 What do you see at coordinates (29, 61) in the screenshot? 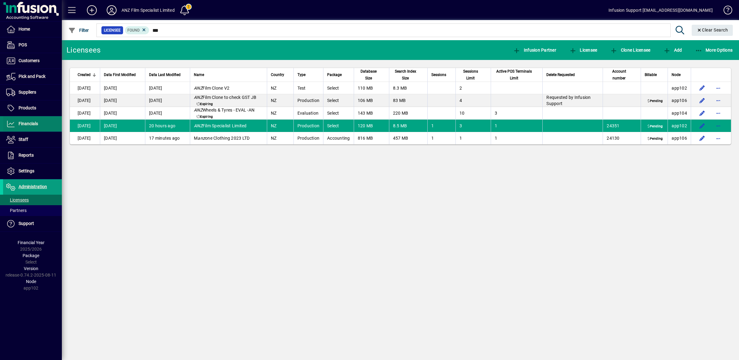
I see `span: Customers` at bounding box center [29, 61].